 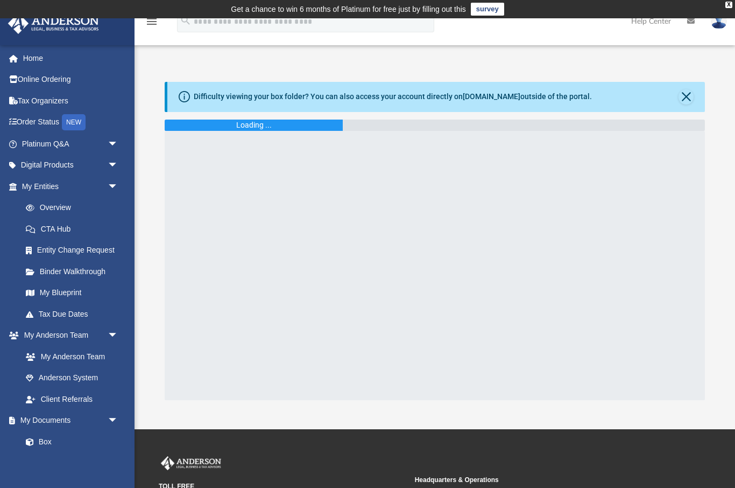 What do you see at coordinates (69, 356) in the screenshot?
I see `a: My Anderson Team` at bounding box center [69, 356].